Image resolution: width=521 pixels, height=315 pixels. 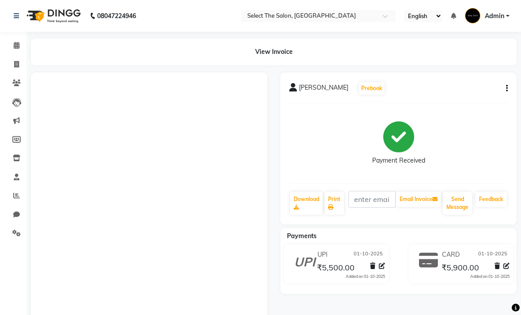 I want to click on button: Email Invoice, so click(x=418, y=199).